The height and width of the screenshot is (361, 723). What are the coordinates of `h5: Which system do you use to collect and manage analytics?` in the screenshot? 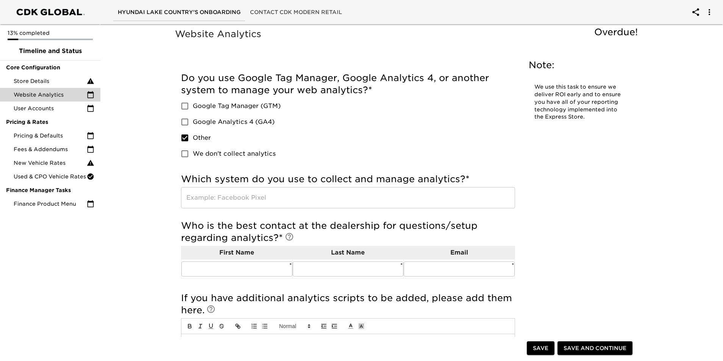 It's located at (348, 179).